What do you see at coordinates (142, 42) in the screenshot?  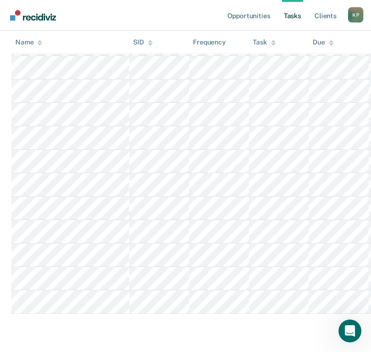 I see `div: SID` at bounding box center [142, 42].